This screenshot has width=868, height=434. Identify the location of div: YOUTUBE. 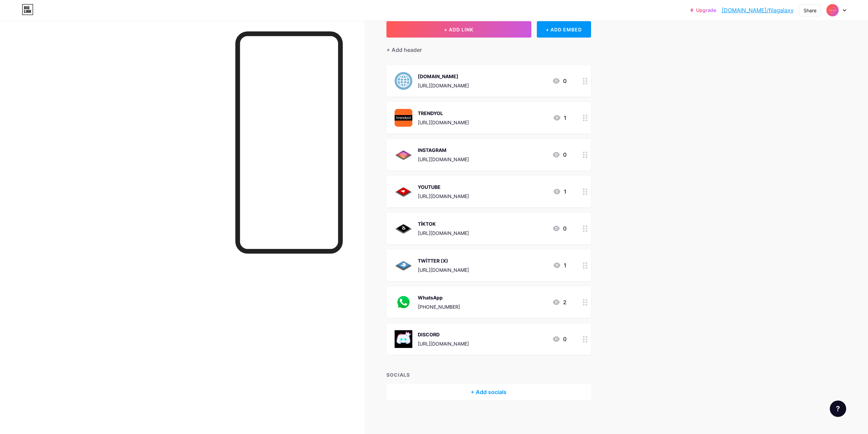
(443, 187).